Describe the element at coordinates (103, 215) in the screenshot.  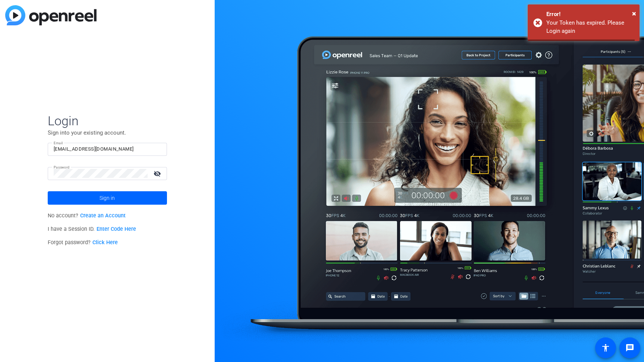
I see `a: Create an Account` at that location.